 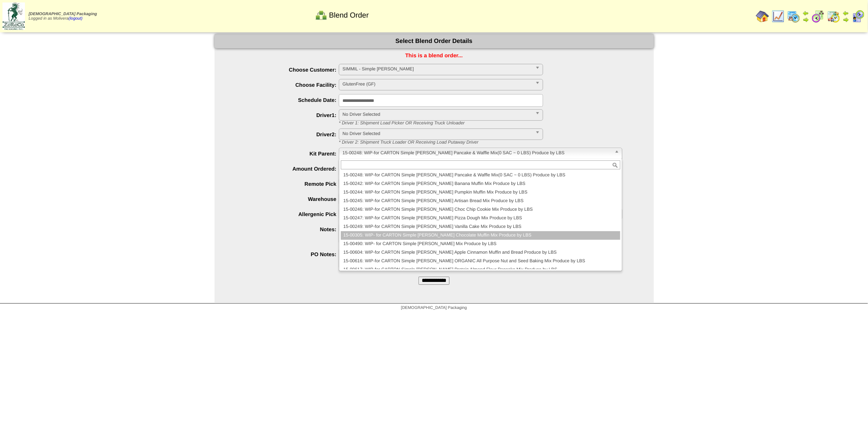 What do you see at coordinates (285, 254) in the screenshot?
I see `label: PO Notes:` at bounding box center [285, 254].